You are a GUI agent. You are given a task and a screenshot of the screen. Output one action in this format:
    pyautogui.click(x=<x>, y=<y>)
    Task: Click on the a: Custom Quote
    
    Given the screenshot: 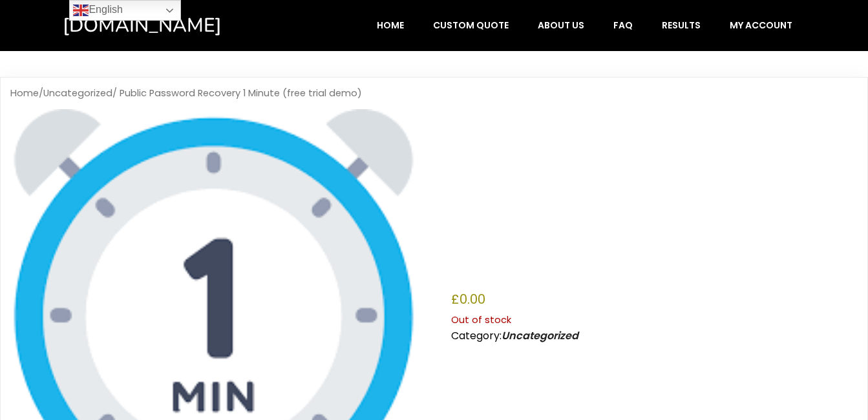 What is the action you would take?
    pyautogui.click(x=470, y=25)
    